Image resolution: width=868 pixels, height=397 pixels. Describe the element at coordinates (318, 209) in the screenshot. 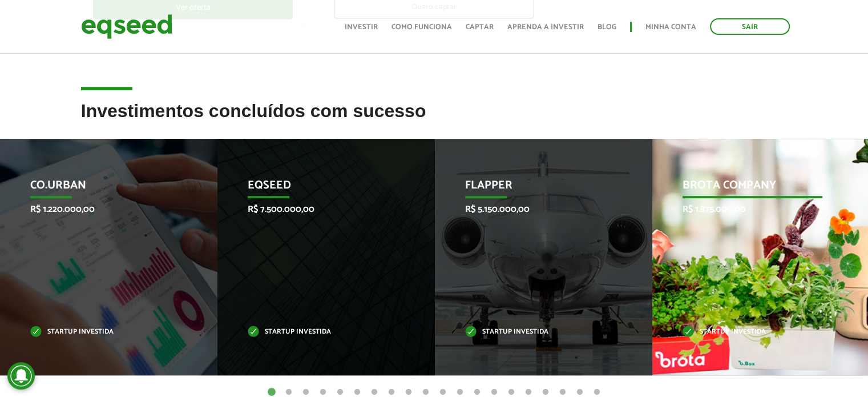

I see `p: R$ 7.500.000,00` at that location.